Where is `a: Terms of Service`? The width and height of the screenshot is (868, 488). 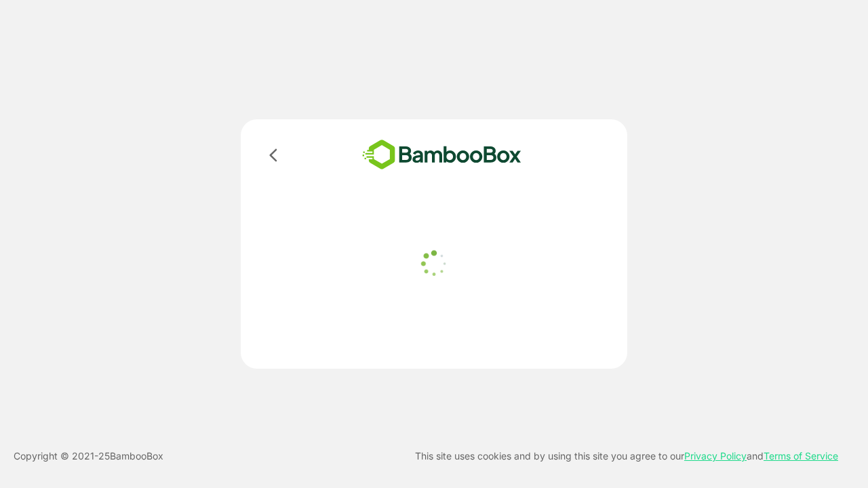
a: Terms of Service is located at coordinates (801, 455).